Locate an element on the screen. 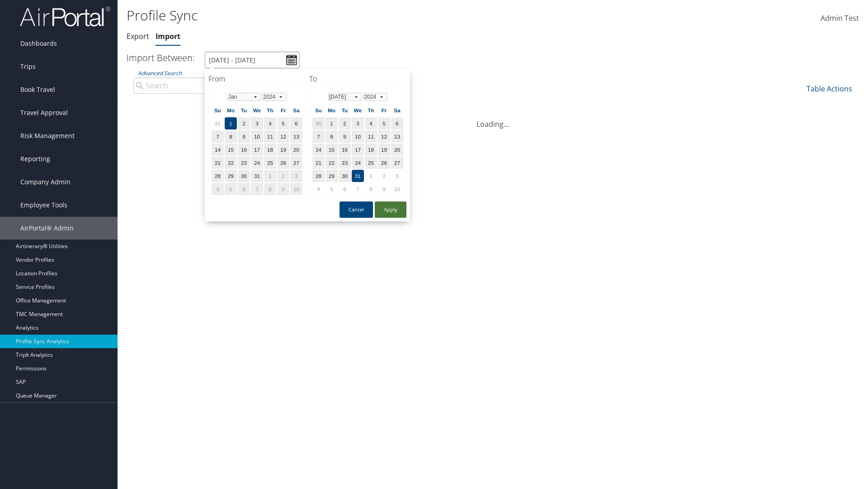  button: Apply is located at coordinates (391, 209).